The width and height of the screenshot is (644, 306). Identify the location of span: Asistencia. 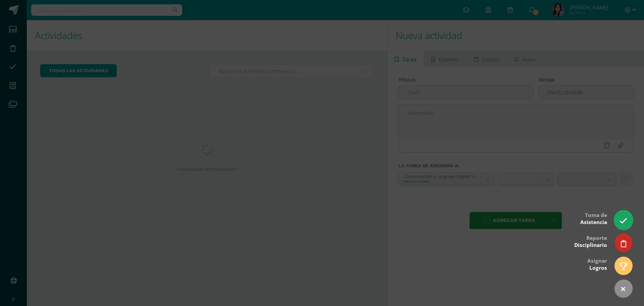
(594, 222).